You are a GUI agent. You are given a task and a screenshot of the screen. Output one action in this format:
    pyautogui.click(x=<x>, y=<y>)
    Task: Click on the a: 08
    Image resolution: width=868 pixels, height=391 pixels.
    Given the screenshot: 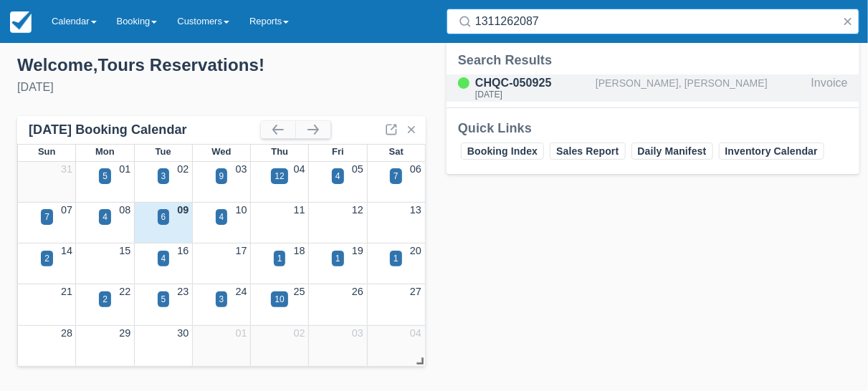 What is the action you would take?
    pyautogui.click(x=124, y=210)
    